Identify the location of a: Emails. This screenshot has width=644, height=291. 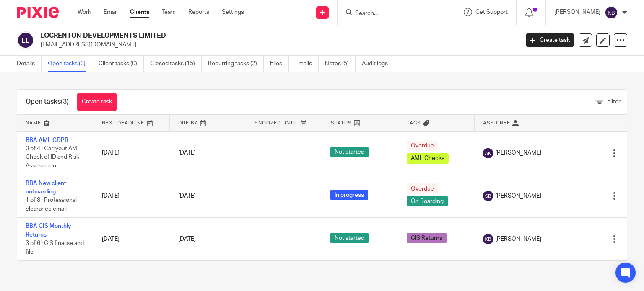
(307, 64).